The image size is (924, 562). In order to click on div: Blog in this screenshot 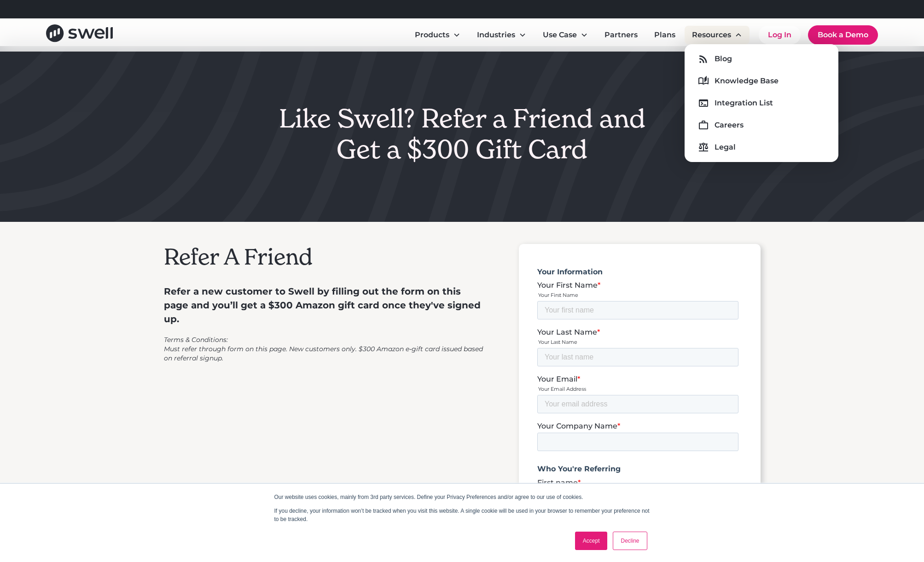, I will do `click(723, 59)`.